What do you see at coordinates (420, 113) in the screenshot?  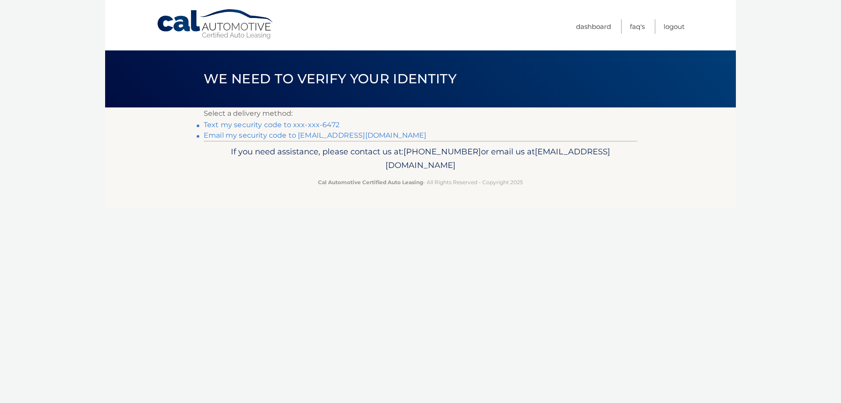 I see `p: Select a delivery method:` at bounding box center [420, 113].